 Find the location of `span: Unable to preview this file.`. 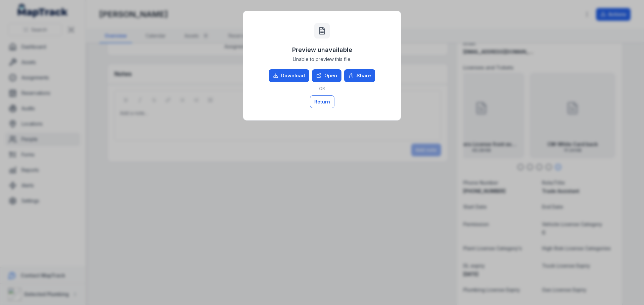

span: Unable to preview this file. is located at coordinates (322, 60).